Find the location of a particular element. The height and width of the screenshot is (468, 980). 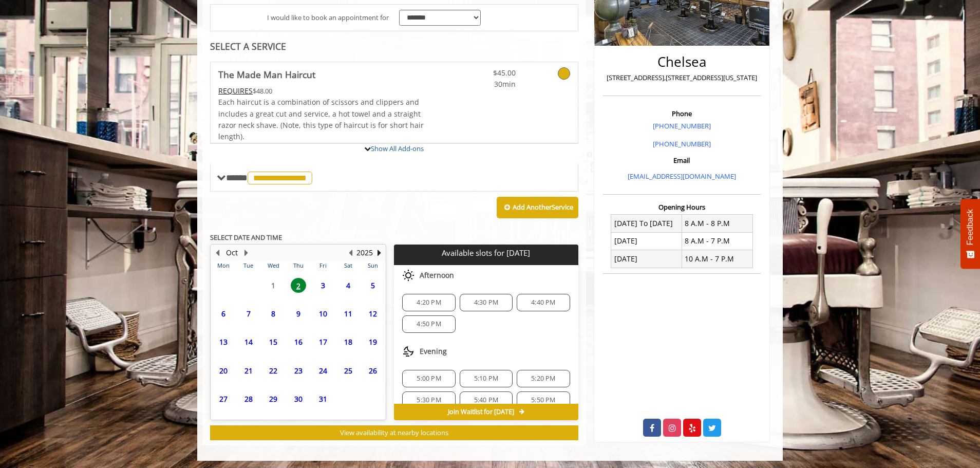

span: 14 is located at coordinates (249, 342).